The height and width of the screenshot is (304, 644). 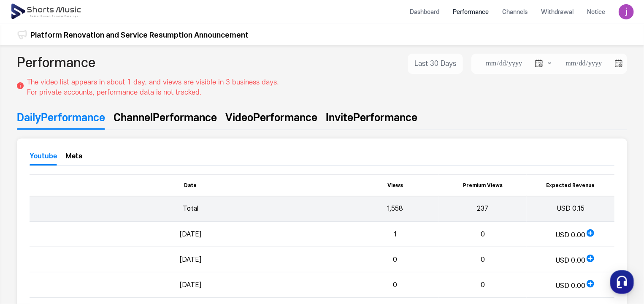 I want to click on td: Total, so click(x=190, y=209).